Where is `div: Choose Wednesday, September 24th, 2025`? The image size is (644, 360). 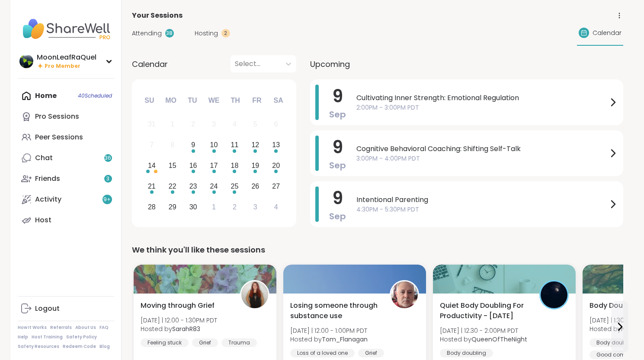
div: Choose Wednesday, September 24th, 2025 is located at coordinates (214, 186).